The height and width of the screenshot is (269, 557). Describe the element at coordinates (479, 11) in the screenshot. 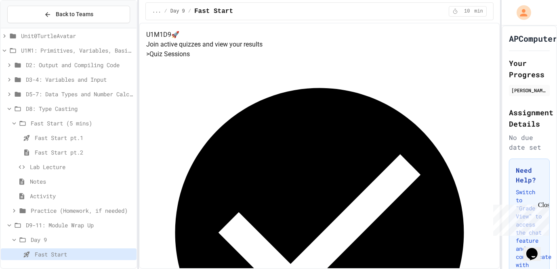

I see `span: min` at that location.